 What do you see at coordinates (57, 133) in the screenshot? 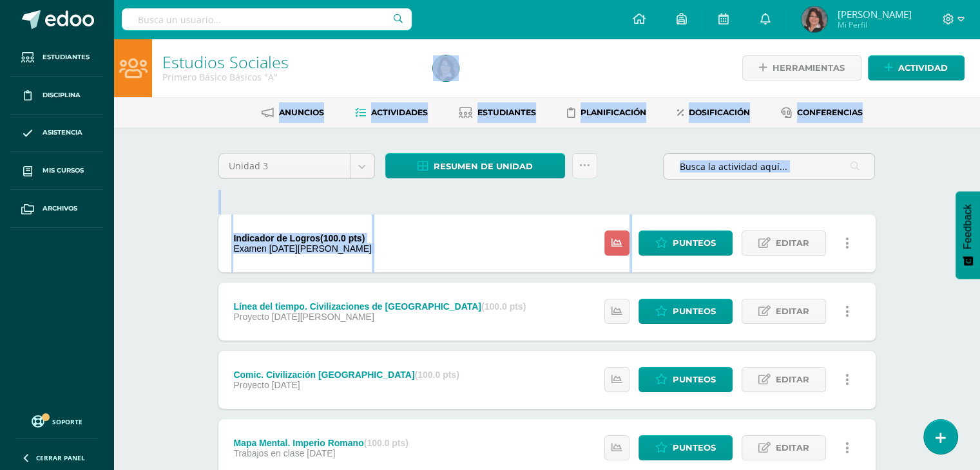
I see `a: Asistencia` at bounding box center [57, 133].